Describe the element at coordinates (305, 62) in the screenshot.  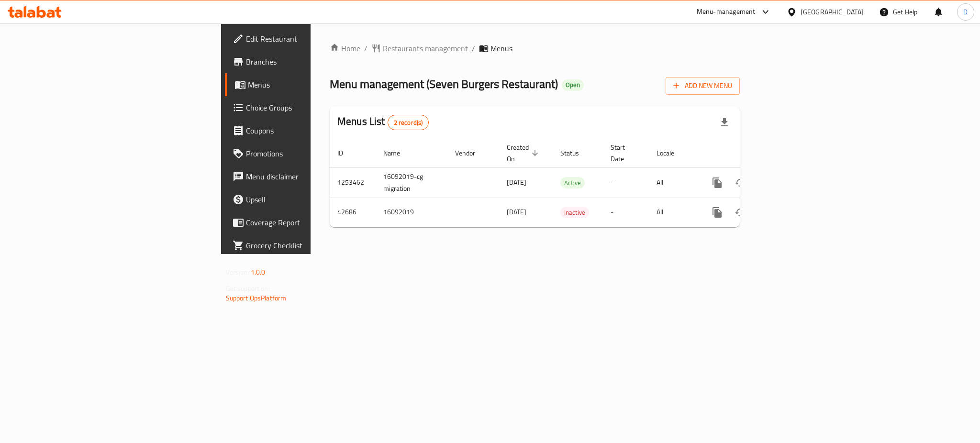
I see `a: Branches` at that location.